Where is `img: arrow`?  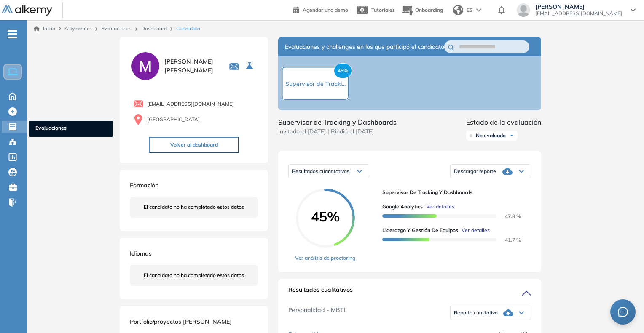 img: arrow is located at coordinates (479, 10).